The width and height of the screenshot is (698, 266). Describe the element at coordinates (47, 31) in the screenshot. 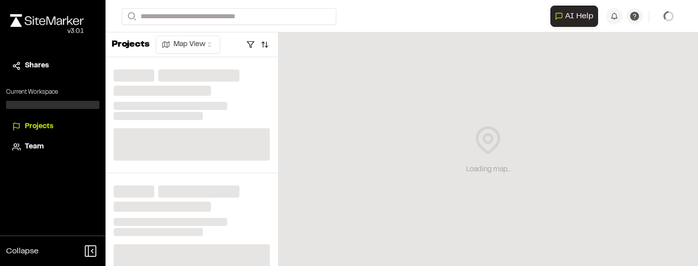

I see `div: Oh geez...please don't...` at that location.